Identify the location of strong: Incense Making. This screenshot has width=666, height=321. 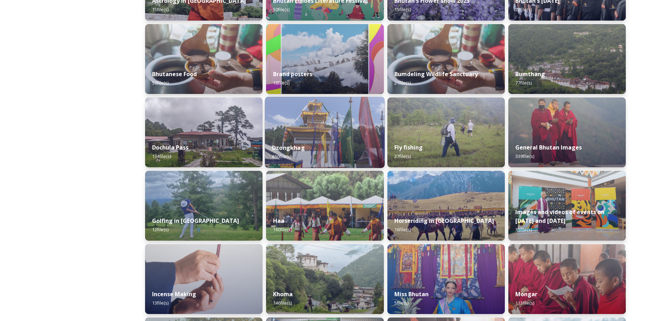
(174, 294).